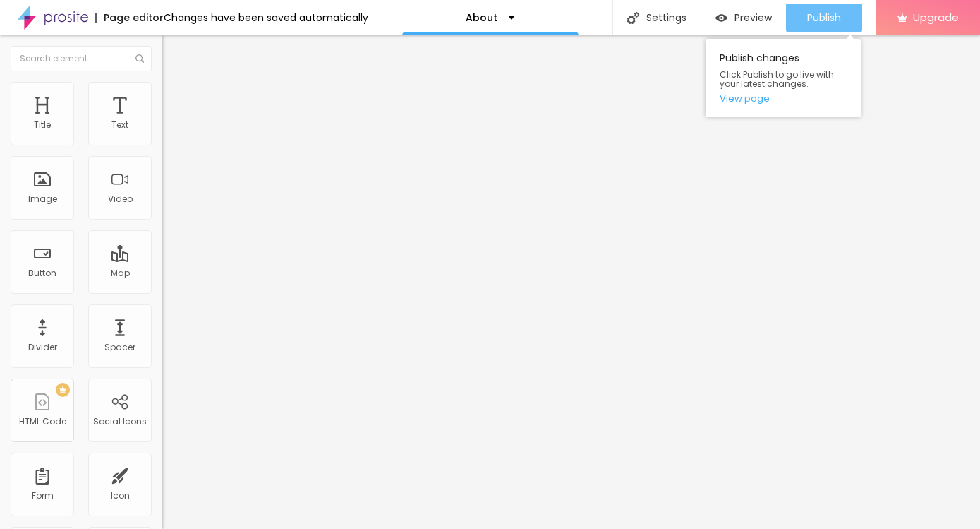 The width and height of the screenshot is (980, 529). Describe the element at coordinates (120, 125) in the screenshot. I see `div: Text` at that location.